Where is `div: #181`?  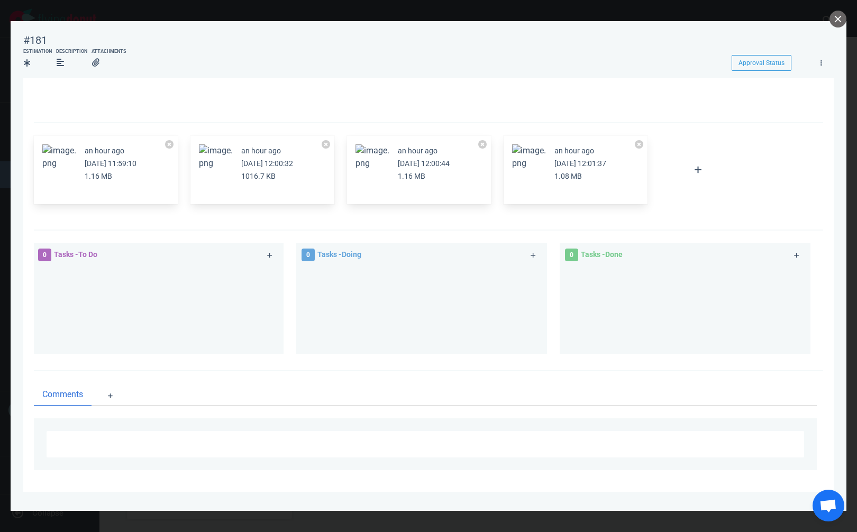
div: #181 is located at coordinates (35, 40).